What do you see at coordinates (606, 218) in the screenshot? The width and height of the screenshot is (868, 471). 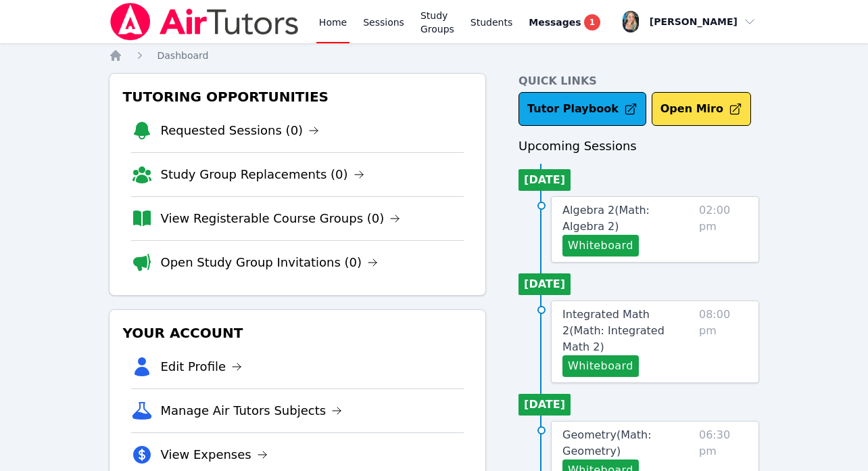 I see `span: Algebra 2 ( Math: Algebra 2 )` at bounding box center [606, 218].